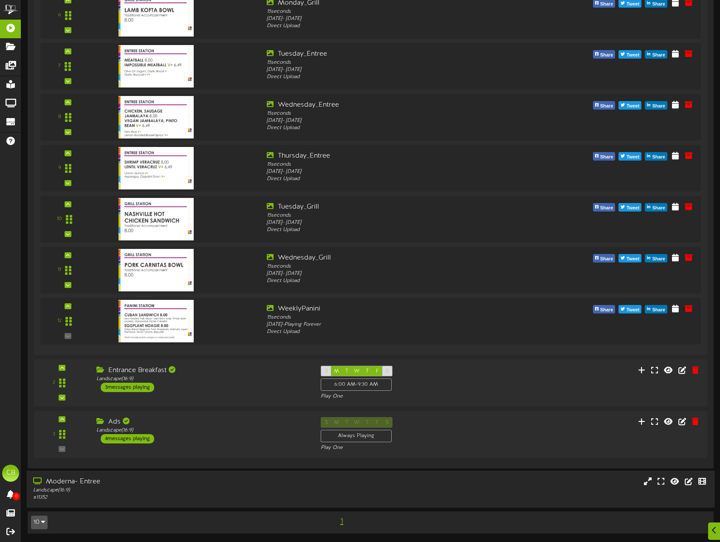 The height and width of the screenshot is (542, 720). Describe the element at coordinates (59, 219) in the screenshot. I see `div: 10` at that location.